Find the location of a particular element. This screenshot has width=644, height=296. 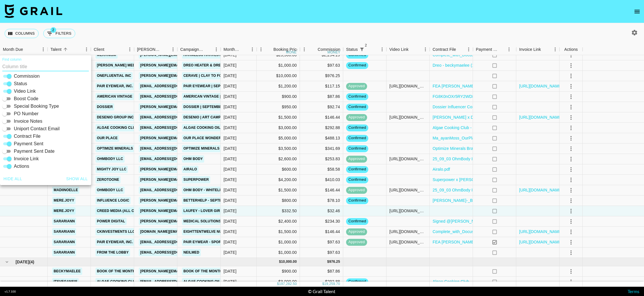

div: https://www.instagram.com/p/DKAkIAdBsAU/?img_index=1 is located at coordinates (408, 190).